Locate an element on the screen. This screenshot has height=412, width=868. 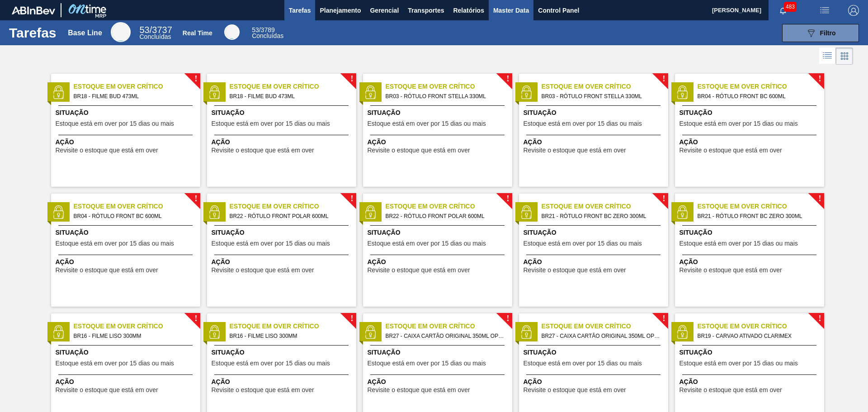
span: / 3789 is located at coordinates (263, 30).